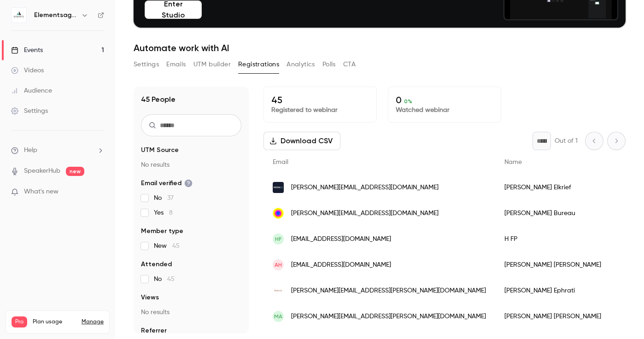 The height and width of the screenshot is (339, 644). What do you see at coordinates (171, 213) in the screenshot?
I see `span: 8` at bounding box center [171, 213].